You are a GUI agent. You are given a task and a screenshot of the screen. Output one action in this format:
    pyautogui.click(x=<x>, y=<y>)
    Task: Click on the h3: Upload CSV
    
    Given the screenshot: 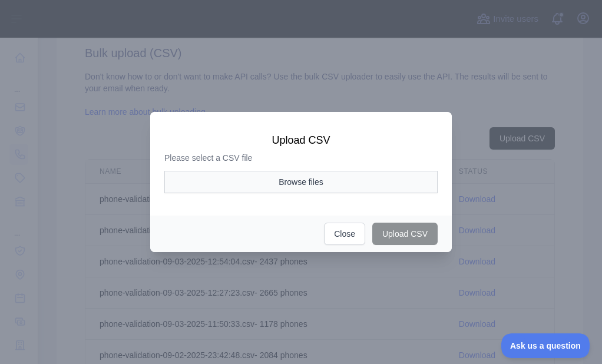 What is the action you would take?
    pyautogui.click(x=301, y=140)
    